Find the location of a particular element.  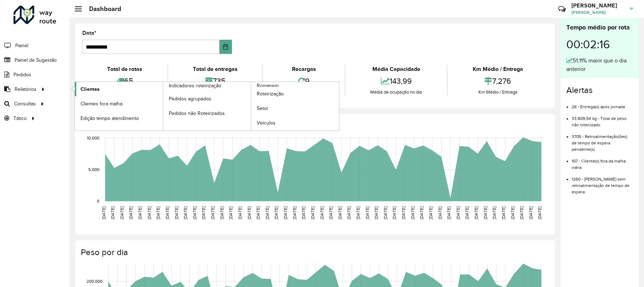

h4: Peso por dia is located at coordinates (314, 252).